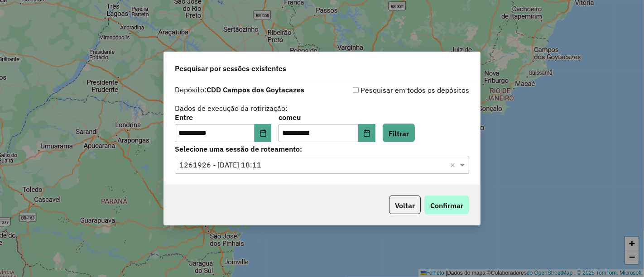 This screenshot has width=644, height=277. Describe the element at coordinates (446, 204) in the screenshot. I see `button: Confirmar` at that location.